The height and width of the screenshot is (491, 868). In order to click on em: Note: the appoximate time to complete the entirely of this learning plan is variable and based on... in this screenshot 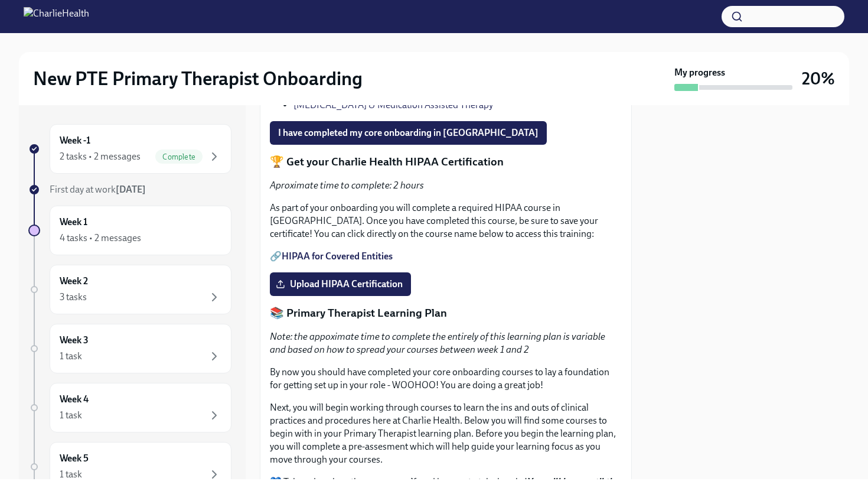, I will do `click(438, 343)`.